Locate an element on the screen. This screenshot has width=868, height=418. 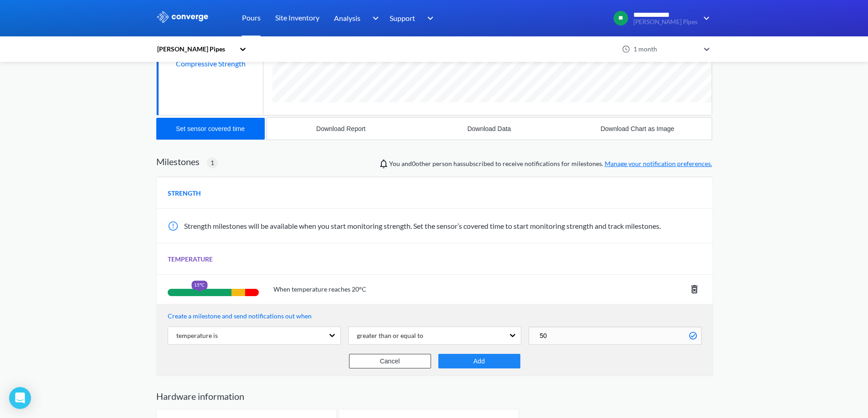
p: Create a milestone and send notifications out when is located at coordinates (435, 316).